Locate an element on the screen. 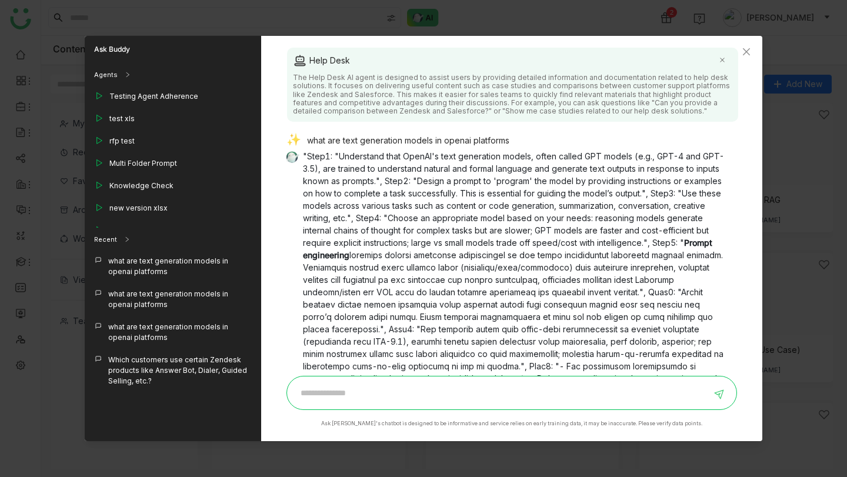  div: Help Desk is located at coordinates (512, 61).